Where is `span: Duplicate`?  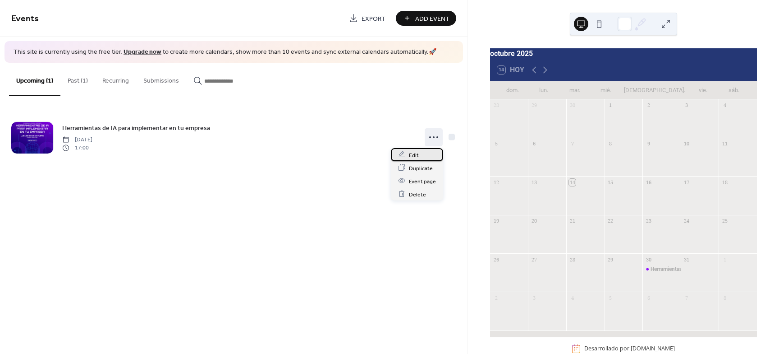
span: Duplicate is located at coordinates (421, 168).